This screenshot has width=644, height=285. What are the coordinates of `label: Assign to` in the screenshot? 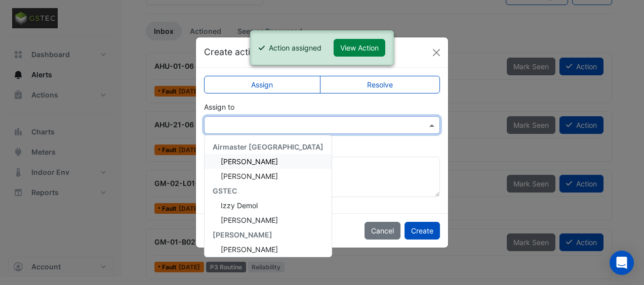 It's located at (219, 107).